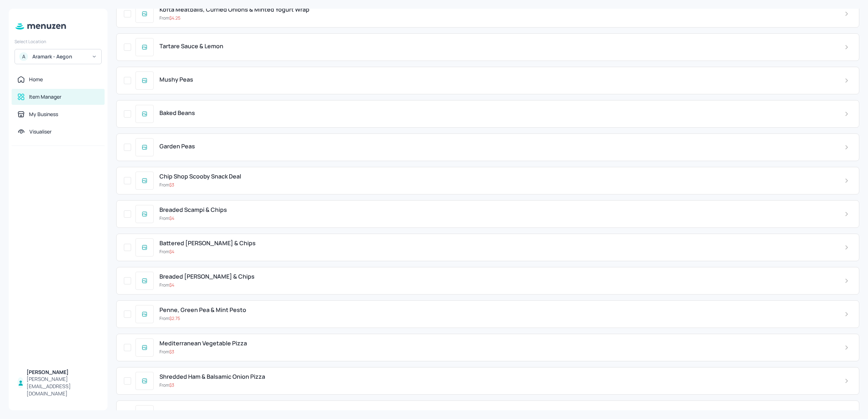  Describe the element at coordinates (193, 210) in the screenshot. I see `span: Breaded Scampi & Chips` at that location.